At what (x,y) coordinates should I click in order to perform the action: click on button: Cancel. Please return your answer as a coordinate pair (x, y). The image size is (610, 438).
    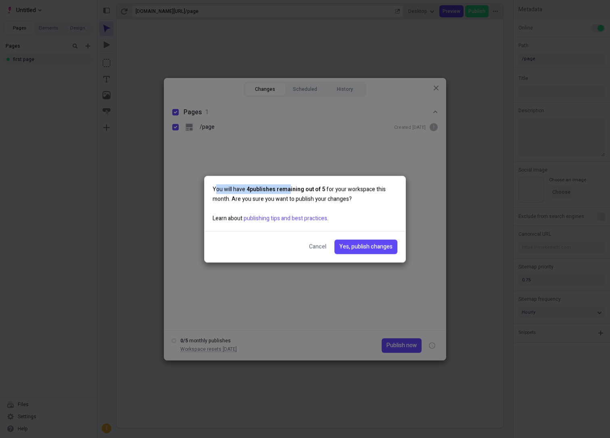
    Looking at the image, I should click on (317, 246).